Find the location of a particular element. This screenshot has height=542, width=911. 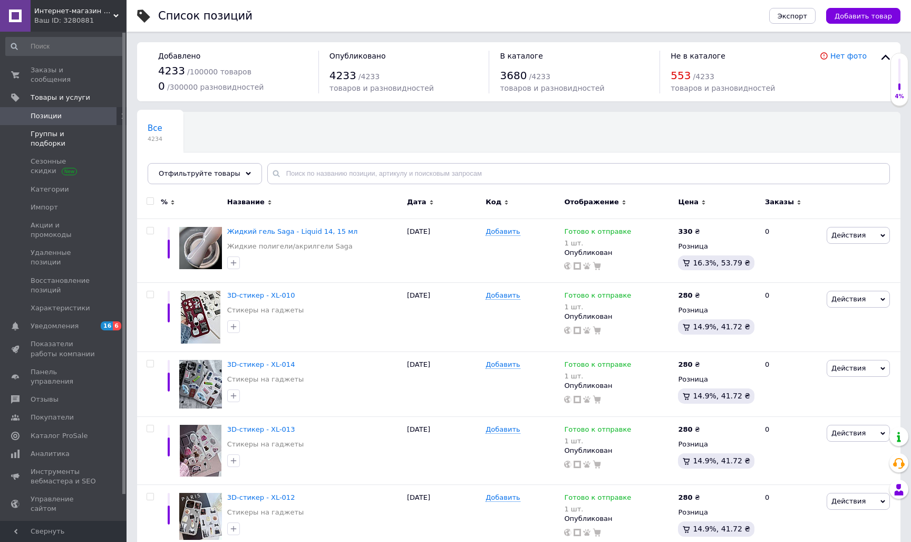

span: Заказы is located at coordinates (779, 202).